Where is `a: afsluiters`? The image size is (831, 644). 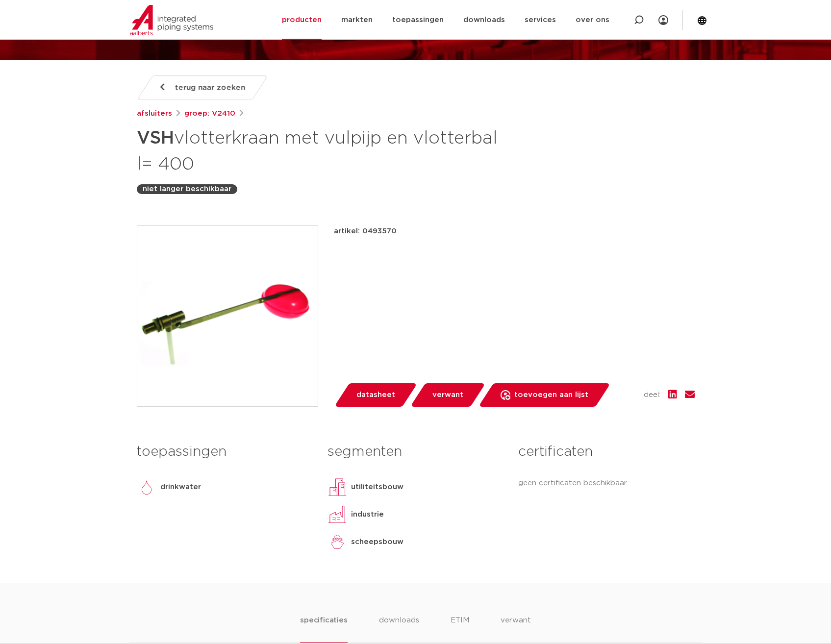 a: afsluiters is located at coordinates (154, 113).